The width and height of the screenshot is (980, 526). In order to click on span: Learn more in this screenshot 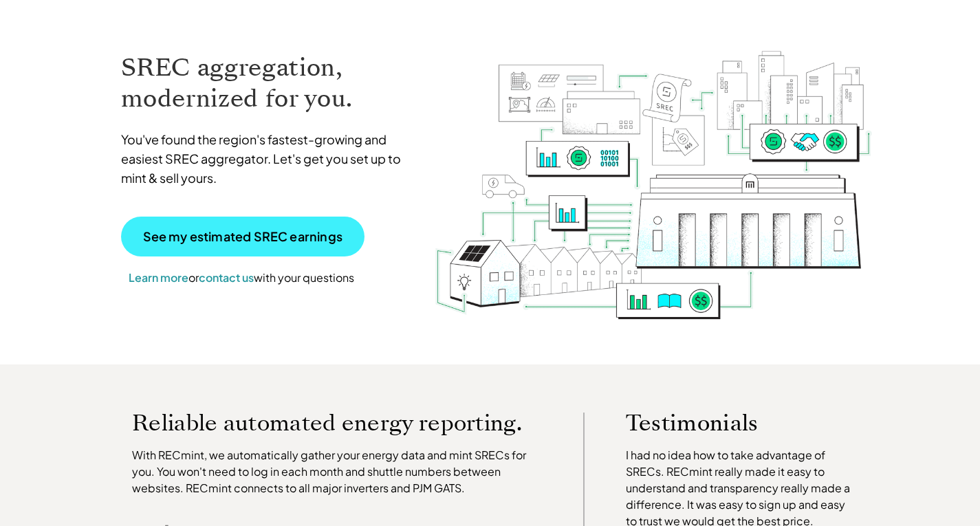, I will do `click(158, 277)`.